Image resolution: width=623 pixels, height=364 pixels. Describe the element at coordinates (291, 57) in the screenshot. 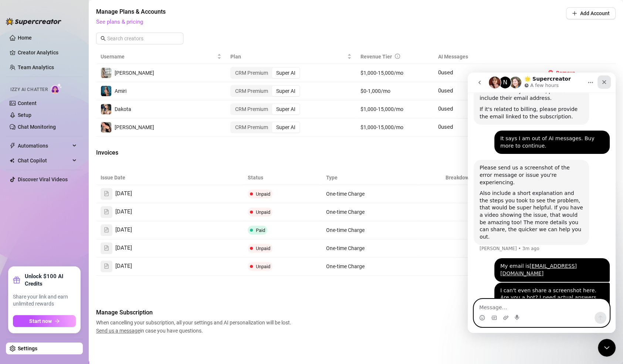

I see `th: Plan` at that location.